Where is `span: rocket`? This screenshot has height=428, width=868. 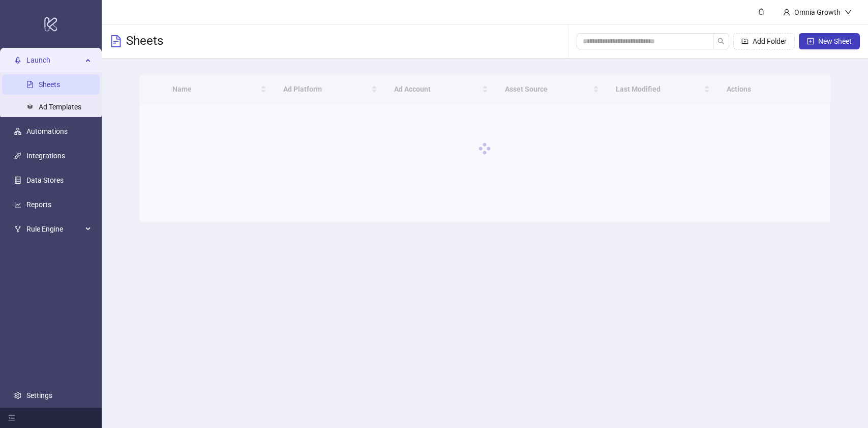
span: rocket is located at coordinates (18, 60).